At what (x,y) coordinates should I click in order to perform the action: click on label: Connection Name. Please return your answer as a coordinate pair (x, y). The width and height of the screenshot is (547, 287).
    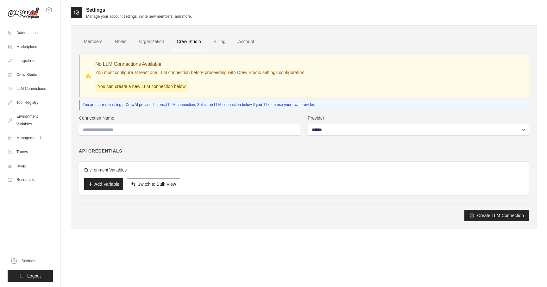
    Looking at the image, I should click on (189, 118).